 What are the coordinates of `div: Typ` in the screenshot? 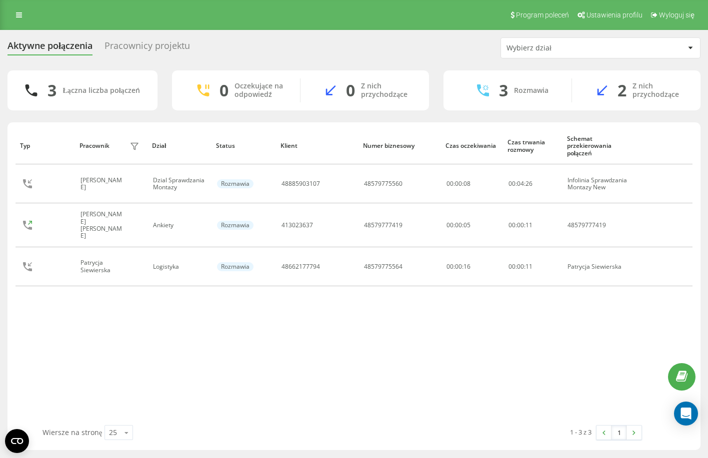 It's located at (45, 146).